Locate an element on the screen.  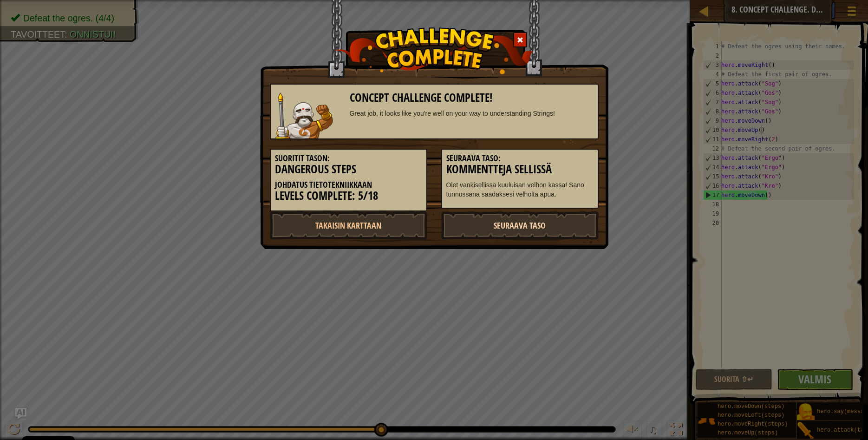
img: goliath.png is located at coordinates (304, 115).